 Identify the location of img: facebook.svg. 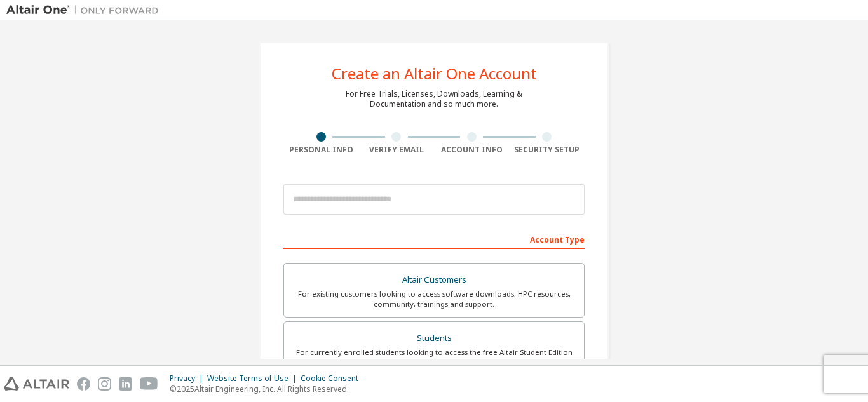
(83, 383).